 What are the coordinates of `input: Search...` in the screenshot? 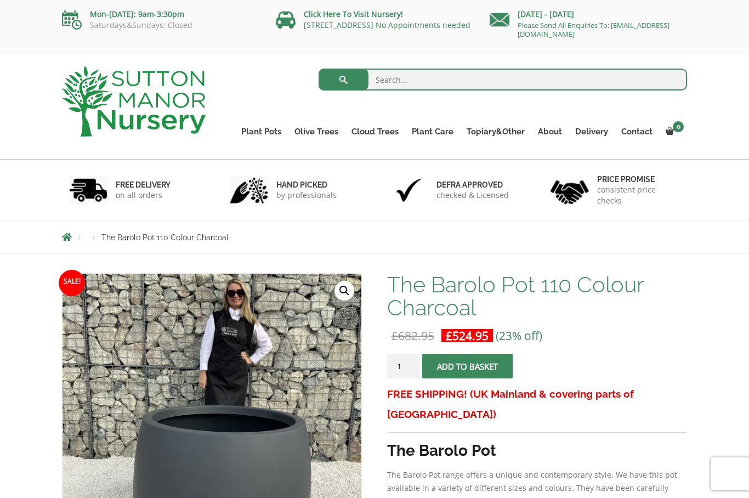 It's located at (503, 80).